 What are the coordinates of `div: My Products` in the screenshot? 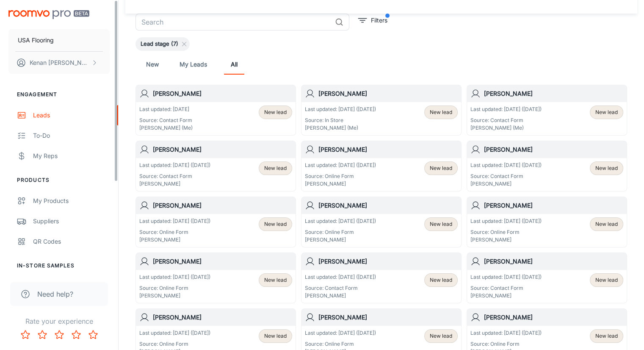 It's located at (71, 201).